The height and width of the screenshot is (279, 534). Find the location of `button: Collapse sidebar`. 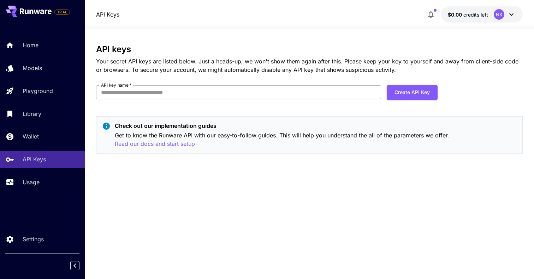

button: Collapse sidebar is located at coordinates (75, 266).